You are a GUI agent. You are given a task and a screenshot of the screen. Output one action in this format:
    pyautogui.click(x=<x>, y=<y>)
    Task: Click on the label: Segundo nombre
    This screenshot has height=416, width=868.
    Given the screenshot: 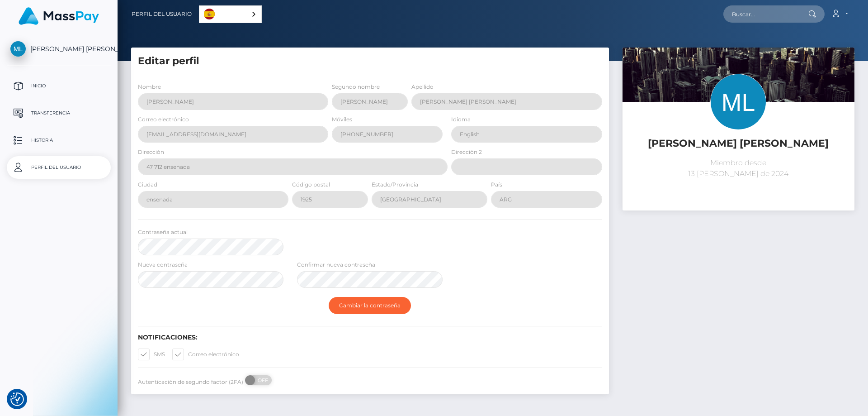 What is the action you would take?
    pyautogui.click(x=356, y=87)
    